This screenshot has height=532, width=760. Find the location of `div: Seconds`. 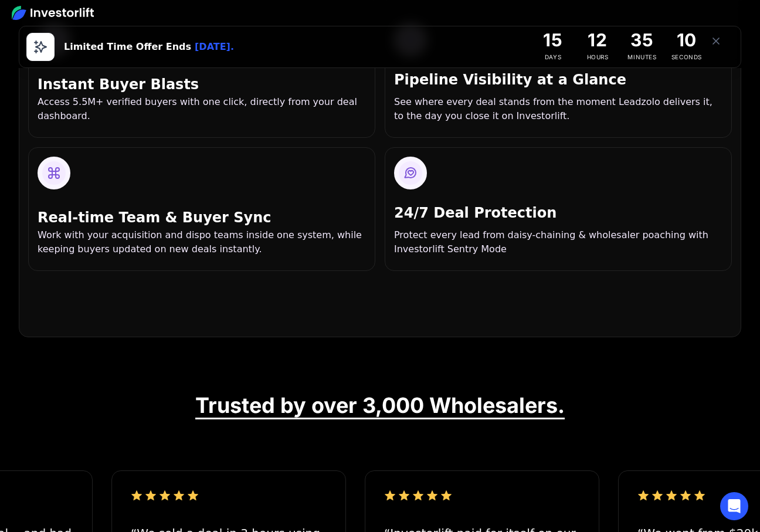

div: Seconds is located at coordinates (686, 57).